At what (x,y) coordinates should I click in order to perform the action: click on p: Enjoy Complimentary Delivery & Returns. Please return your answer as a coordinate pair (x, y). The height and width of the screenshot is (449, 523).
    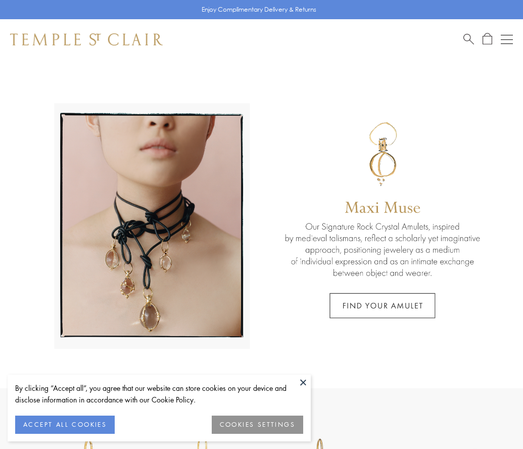
    Looking at the image, I should click on (259, 10).